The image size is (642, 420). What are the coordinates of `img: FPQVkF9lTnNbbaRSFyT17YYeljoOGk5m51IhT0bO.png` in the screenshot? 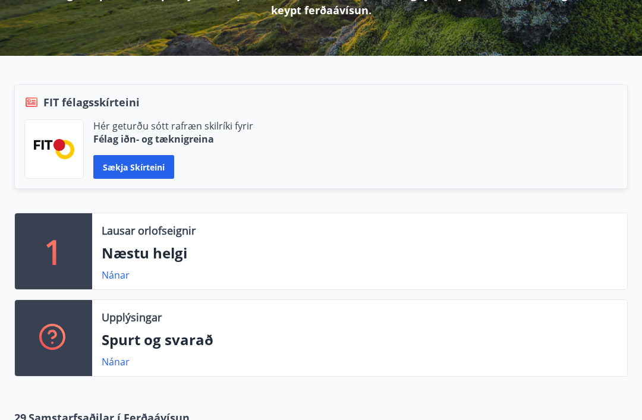 It's located at (54, 149).